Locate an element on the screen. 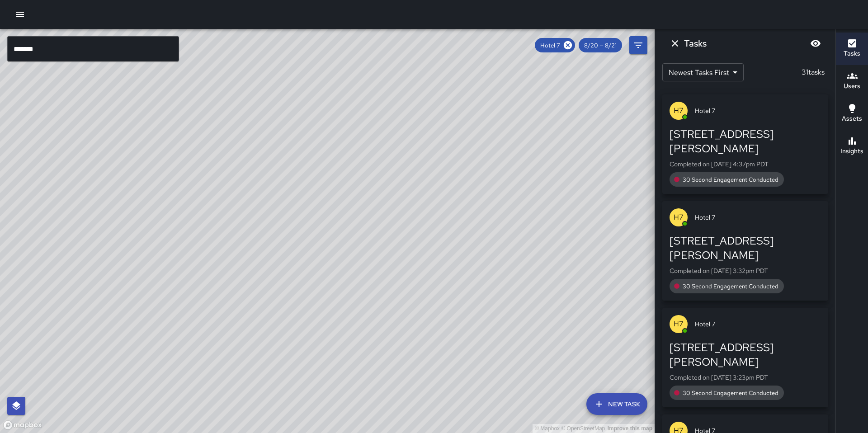 This screenshot has width=868, height=433. button: Tasks is located at coordinates (852, 49).